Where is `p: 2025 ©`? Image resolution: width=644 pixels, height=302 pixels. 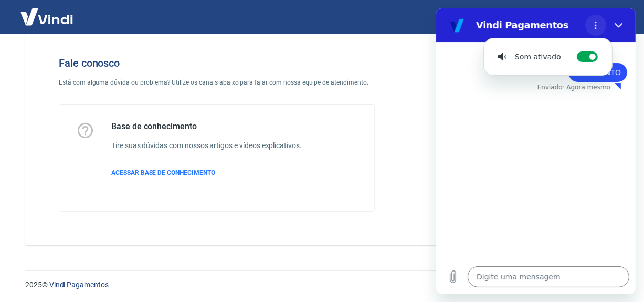 p: 2025 © is located at coordinates (321, 285).